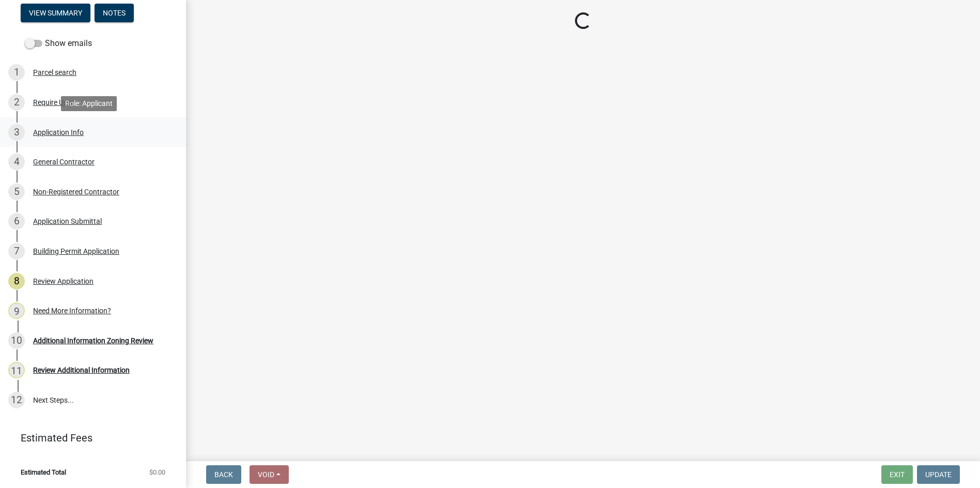  I want to click on div: Require User, so click(53, 102).